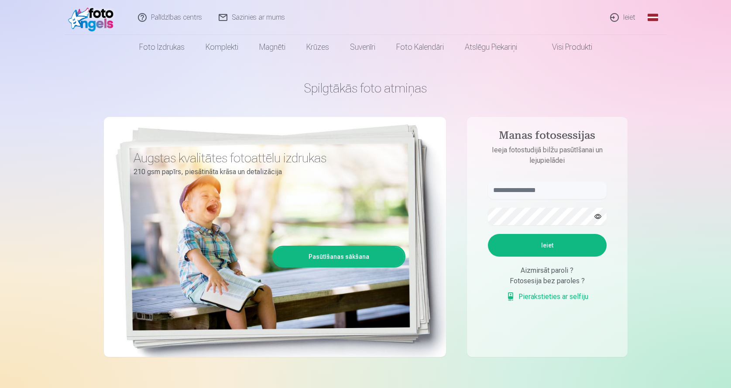 This screenshot has width=731, height=388. I want to click on div: Fotosesija bez paroles ?, so click(547, 281).